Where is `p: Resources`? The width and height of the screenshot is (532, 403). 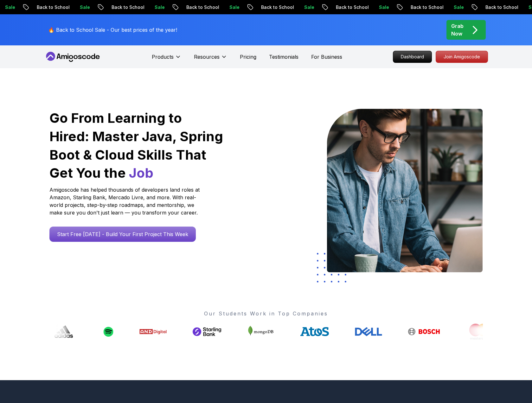
p: Resources is located at coordinates (207, 57).